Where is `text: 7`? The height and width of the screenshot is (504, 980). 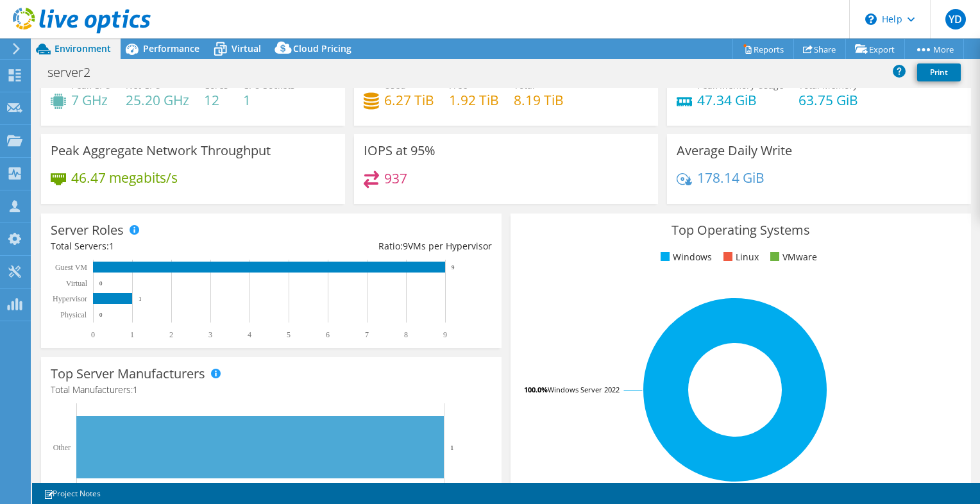 text: 7 is located at coordinates (367, 335).